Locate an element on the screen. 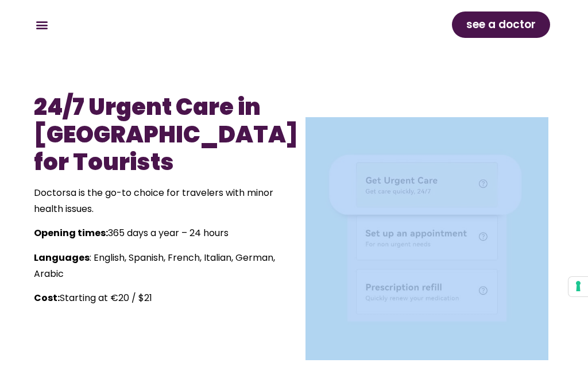 The width and height of the screenshot is (588, 382). p: : English, Spanish, French, Italian, German, Arabic is located at coordinates (161, 266).